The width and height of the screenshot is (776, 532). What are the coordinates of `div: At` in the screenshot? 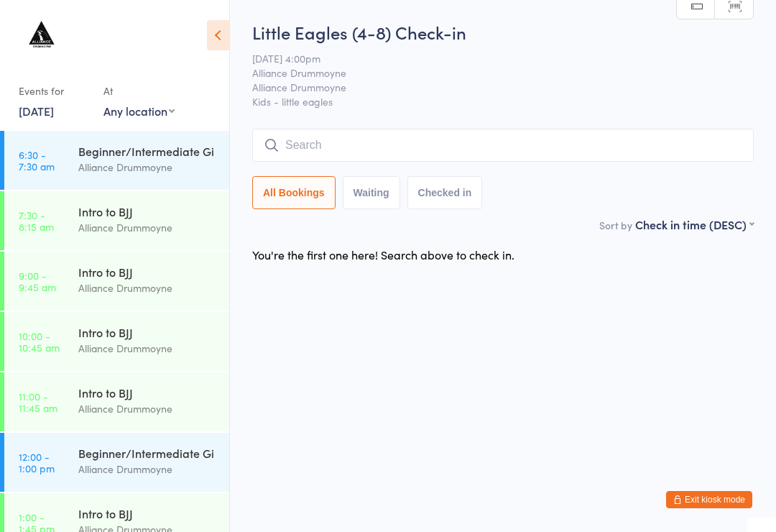 It's located at (138, 90).